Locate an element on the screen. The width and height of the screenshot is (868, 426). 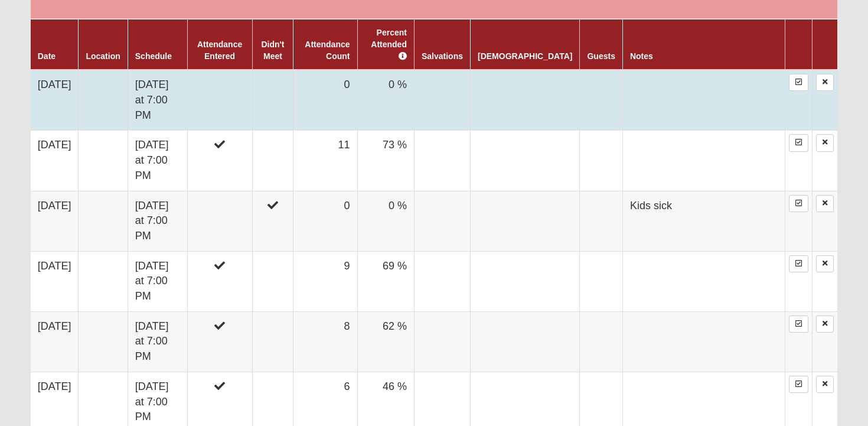
th: Salvations is located at coordinates (442, 44).